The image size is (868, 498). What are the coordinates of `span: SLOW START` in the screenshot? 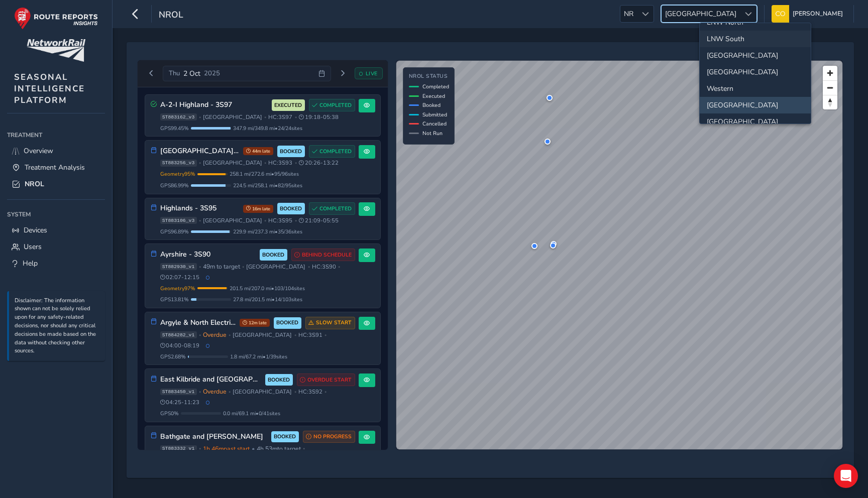 It's located at (334, 323).